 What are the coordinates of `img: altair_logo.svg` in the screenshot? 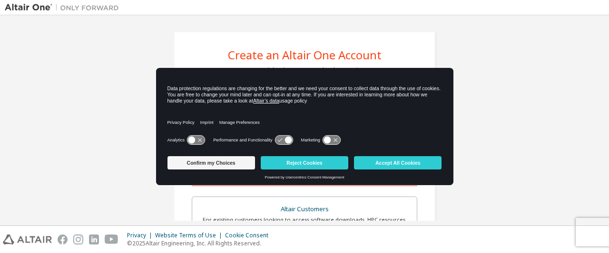 It's located at (27, 240).